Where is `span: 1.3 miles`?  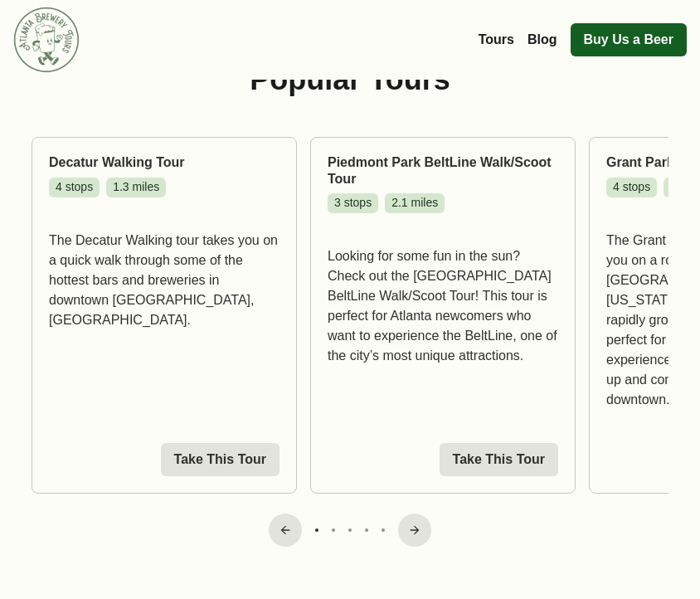 span: 1.3 miles is located at coordinates (136, 187).